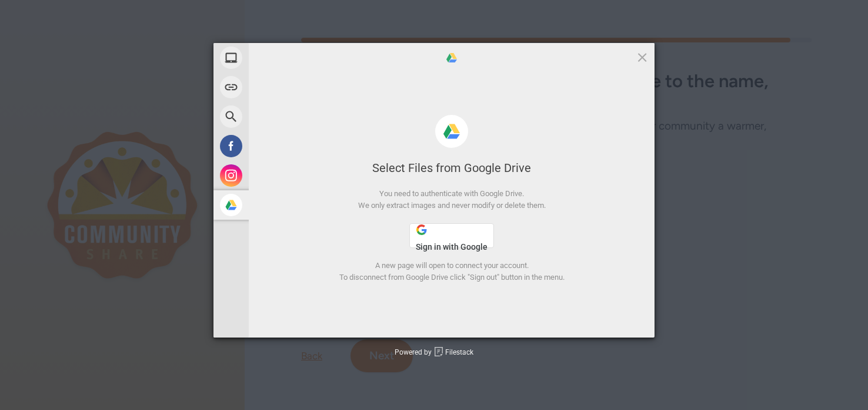 This screenshot has width=868, height=410. What do you see at coordinates (284, 205) in the screenshot?
I see `div: Google Drive` at bounding box center [284, 205].